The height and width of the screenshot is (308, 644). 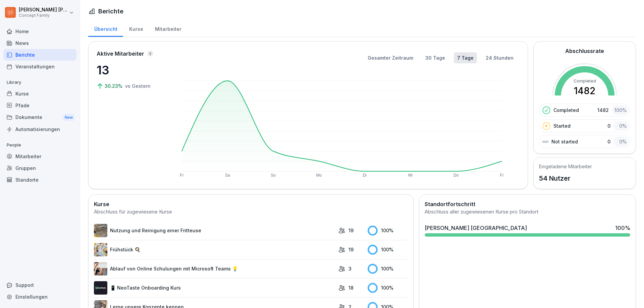 I want to click on div: Support, so click(x=40, y=285).